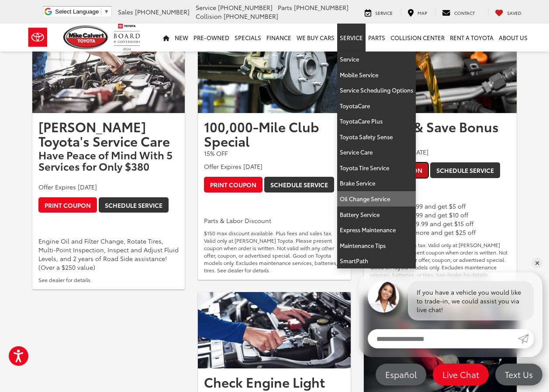 This screenshot has height=392, width=549. Describe the element at coordinates (377, 260) in the screenshot. I see `a: SmartPath` at that location.